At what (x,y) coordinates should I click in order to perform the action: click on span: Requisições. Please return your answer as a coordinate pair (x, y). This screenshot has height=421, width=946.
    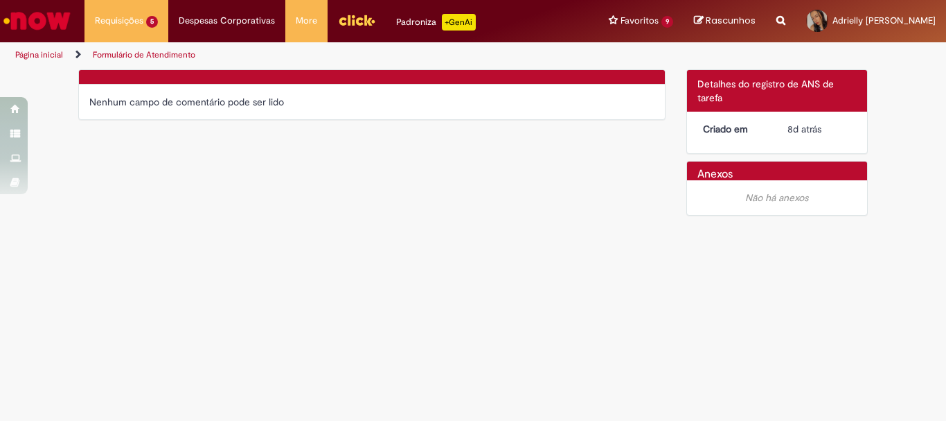
    Looking at the image, I should click on (119, 21).